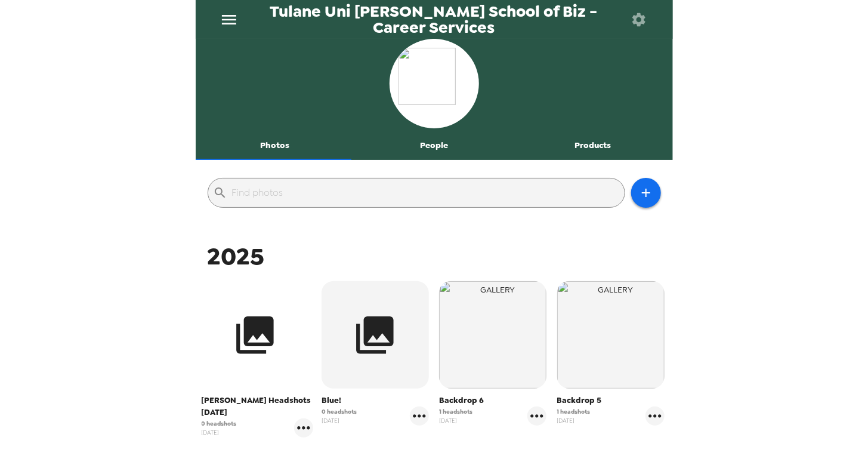 This screenshot has width=868, height=471. Describe the element at coordinates (237, 256) in the screenshot. I see `span: 2025` at that location.